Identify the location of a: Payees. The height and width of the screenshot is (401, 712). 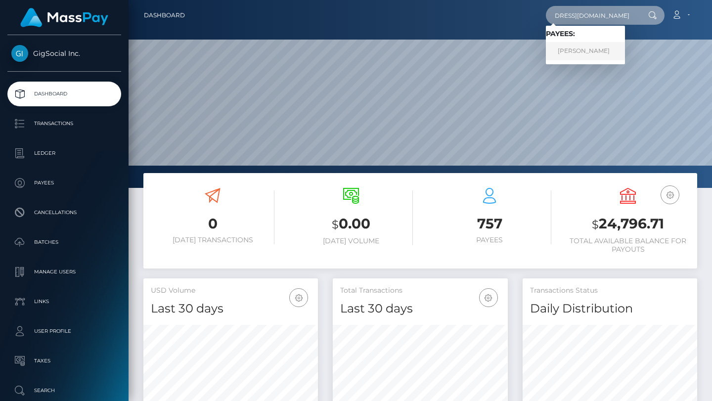
(64, 183).